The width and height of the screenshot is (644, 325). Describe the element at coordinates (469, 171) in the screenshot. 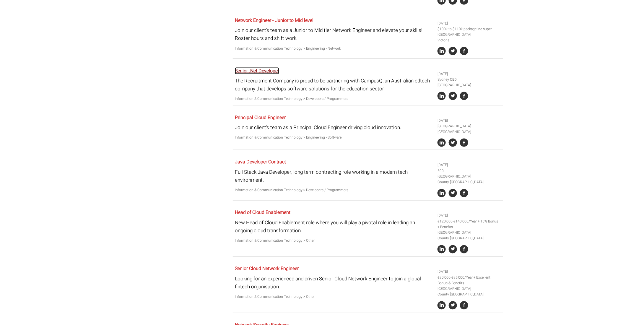

I see `li: 500` at that location.